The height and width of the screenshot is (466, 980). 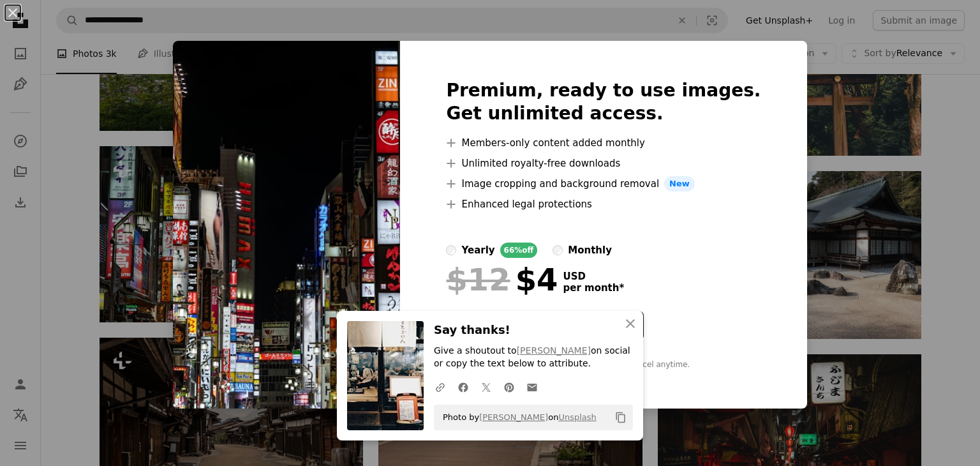 What do you see at coordinates (603, 143) in the screenshot?
I see `li: Members-only content added monthly` at bounding box center [603, 143].